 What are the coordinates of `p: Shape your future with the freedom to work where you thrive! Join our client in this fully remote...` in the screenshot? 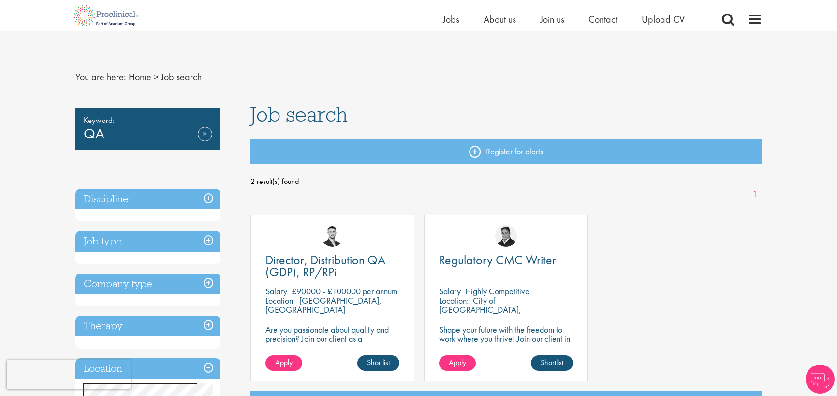 It's located at (506, 338).